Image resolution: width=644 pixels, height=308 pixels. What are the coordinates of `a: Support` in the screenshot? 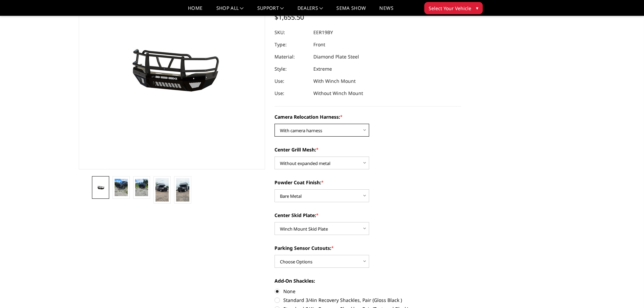 It's located at (270, 11).